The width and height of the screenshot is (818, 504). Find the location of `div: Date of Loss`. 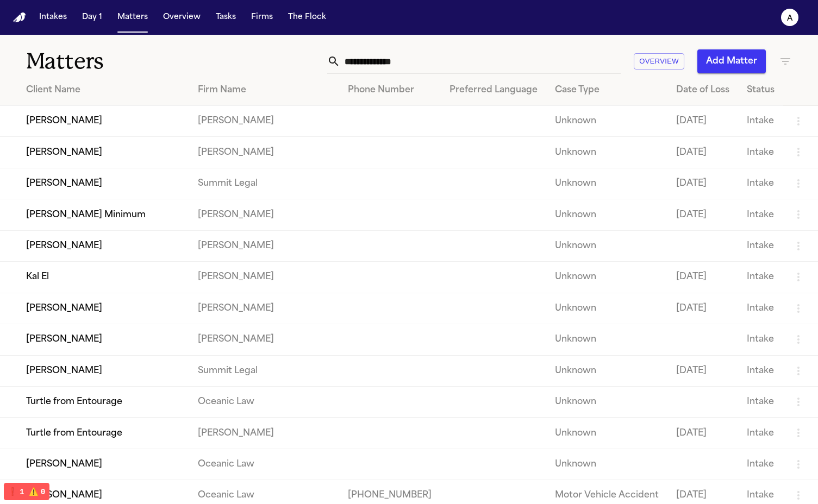

div: Date of Loss is located at coordinates (702, 90).